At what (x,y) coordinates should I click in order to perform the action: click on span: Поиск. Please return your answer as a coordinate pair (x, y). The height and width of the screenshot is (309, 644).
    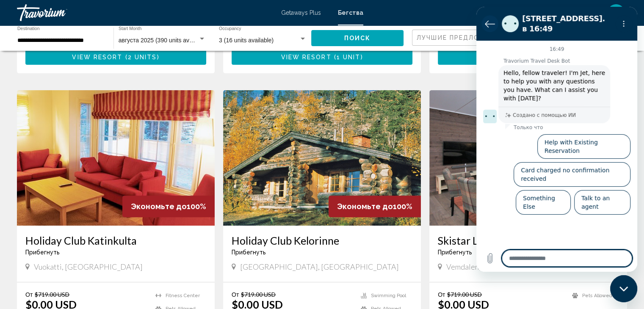
    Looking at the image, I should click on (357, 39).